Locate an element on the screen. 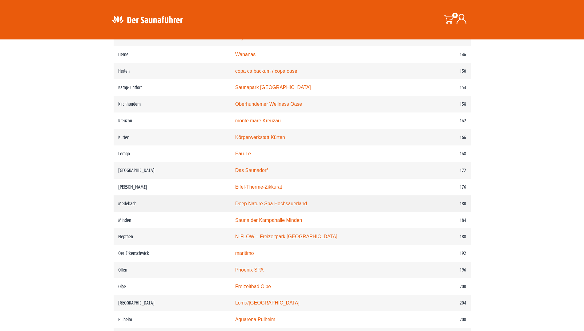  td: 176 is located at coordinates (438, 187).